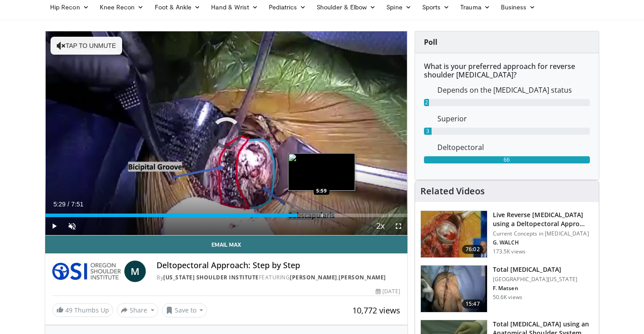  I want to click on button: Play, so click(54, 226).